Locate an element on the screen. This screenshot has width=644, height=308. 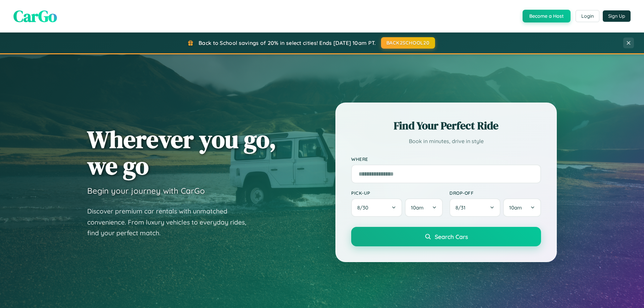
button: Become a Host is located at coordinates (547, 16).